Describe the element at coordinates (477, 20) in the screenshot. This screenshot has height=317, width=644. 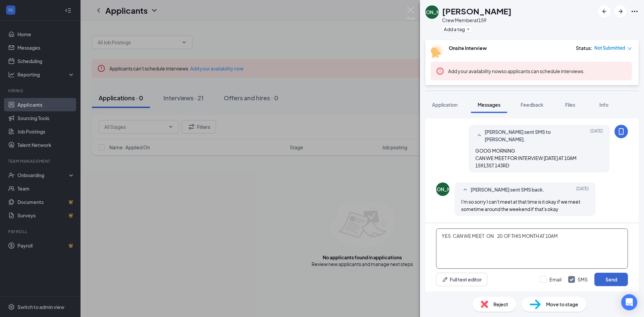
I see `div: Crew Member at 159` at that location.